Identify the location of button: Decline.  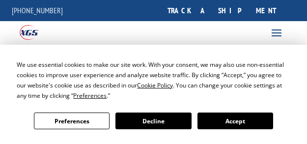
(153, 121).